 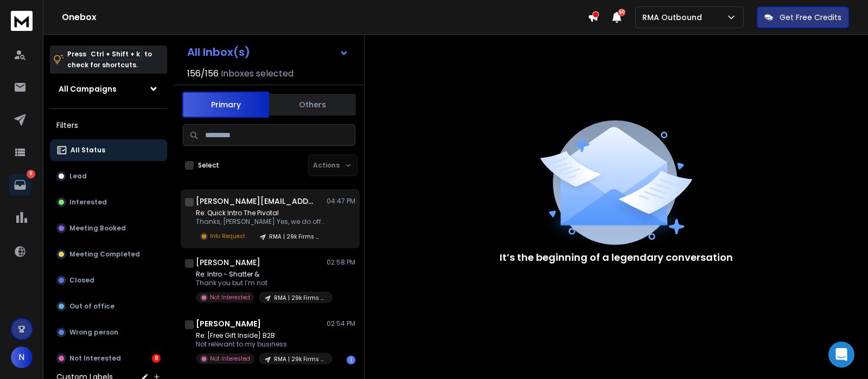 I want to click on button: All Campaigns, so click(x=108, y=89).